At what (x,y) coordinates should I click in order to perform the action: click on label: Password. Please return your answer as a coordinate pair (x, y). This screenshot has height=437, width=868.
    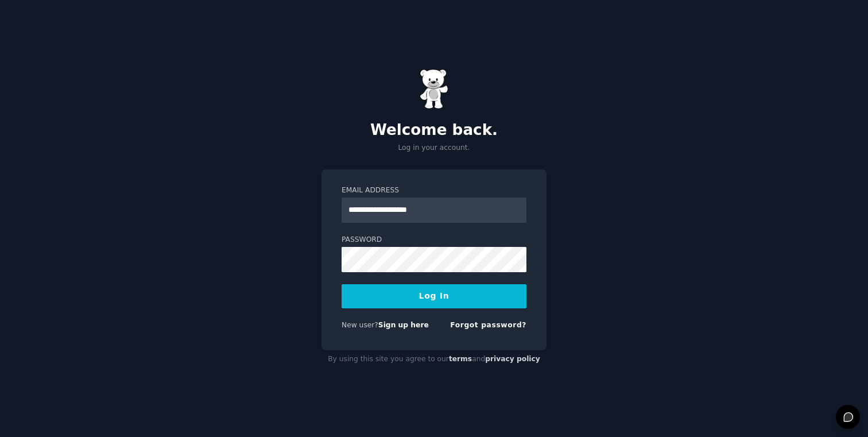
    Looking at the image, I should click on (434, 240).